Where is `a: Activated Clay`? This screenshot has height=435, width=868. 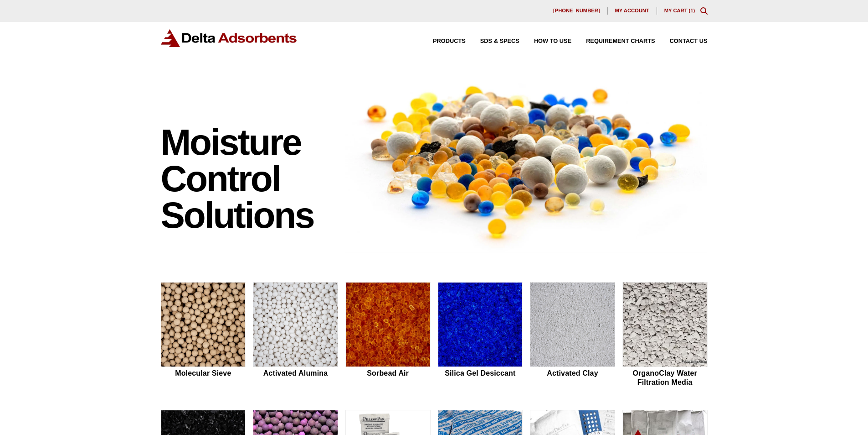
a: Activated Clay is located at coordinates (572, 335).